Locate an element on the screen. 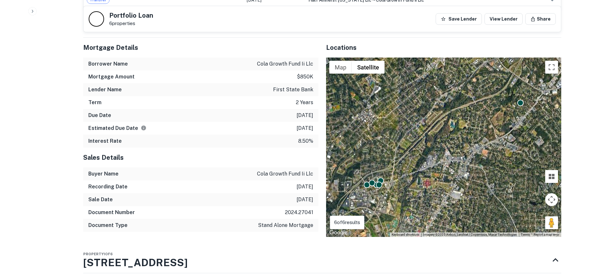 This screenshot has width=612, height=280. h6: Term is located at coordinates (95, 102).